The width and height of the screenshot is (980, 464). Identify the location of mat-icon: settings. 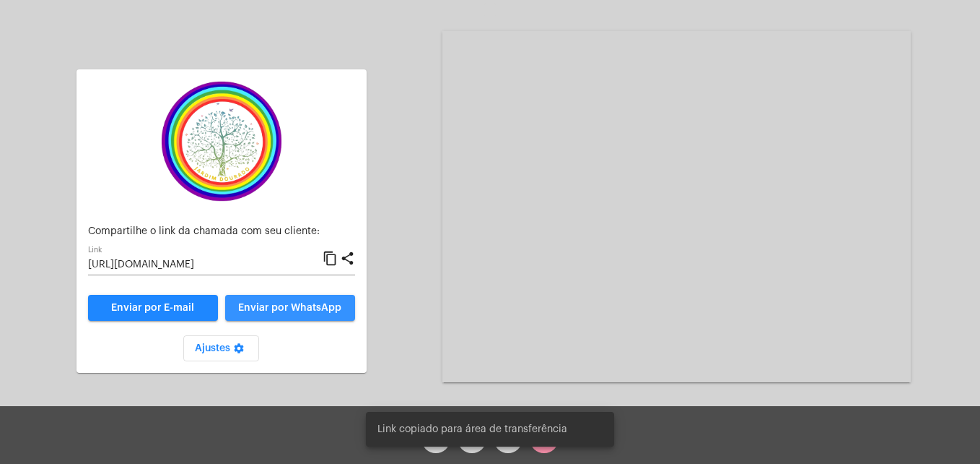
(239, 351).